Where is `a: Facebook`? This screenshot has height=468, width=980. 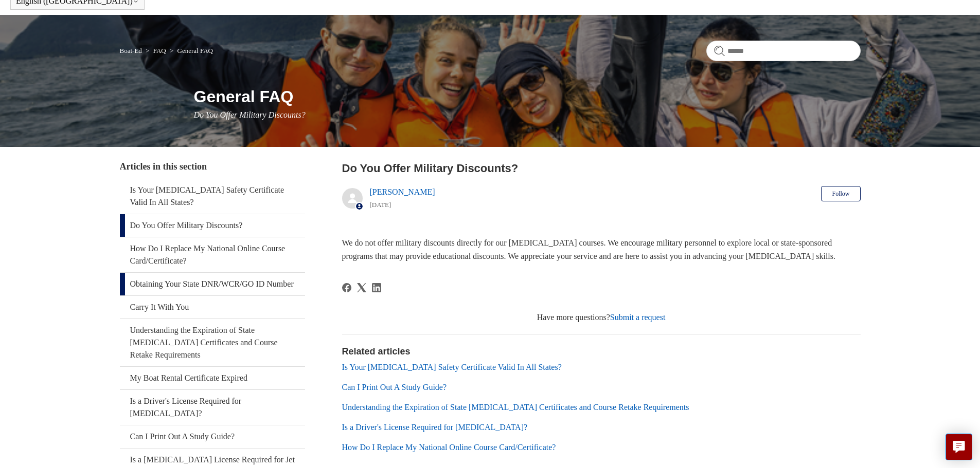 a: Facebook is located at coordinates (347, 288).